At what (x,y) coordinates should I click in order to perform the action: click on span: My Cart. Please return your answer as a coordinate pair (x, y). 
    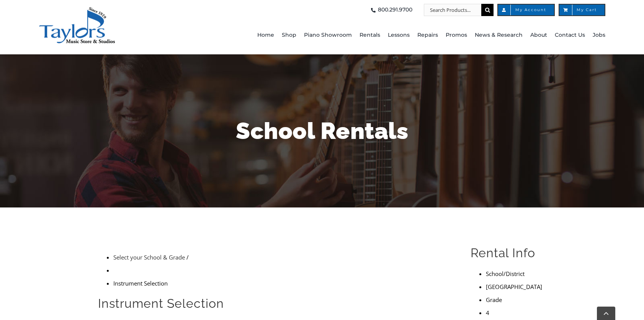
    Looking at the image, I should click on (582, 10).